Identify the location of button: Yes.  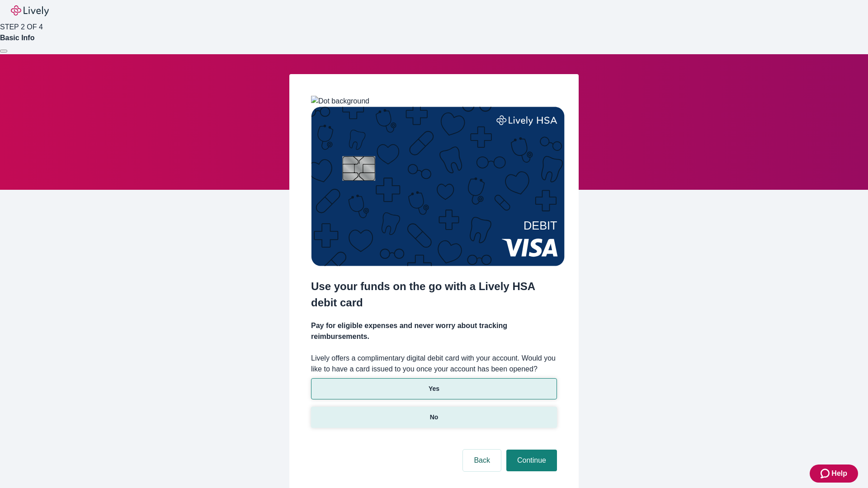
(434, 389).